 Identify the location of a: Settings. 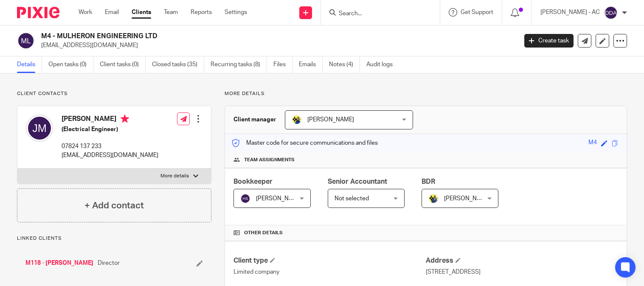
(236, 12).